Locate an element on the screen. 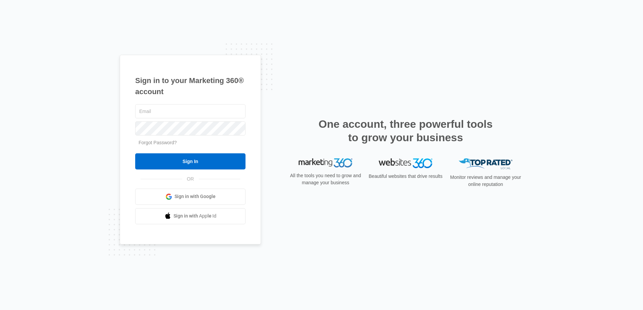 This screenshot has height=310, width=643. p: Beautiful websites that drive results is located at coordinates (406, 176).